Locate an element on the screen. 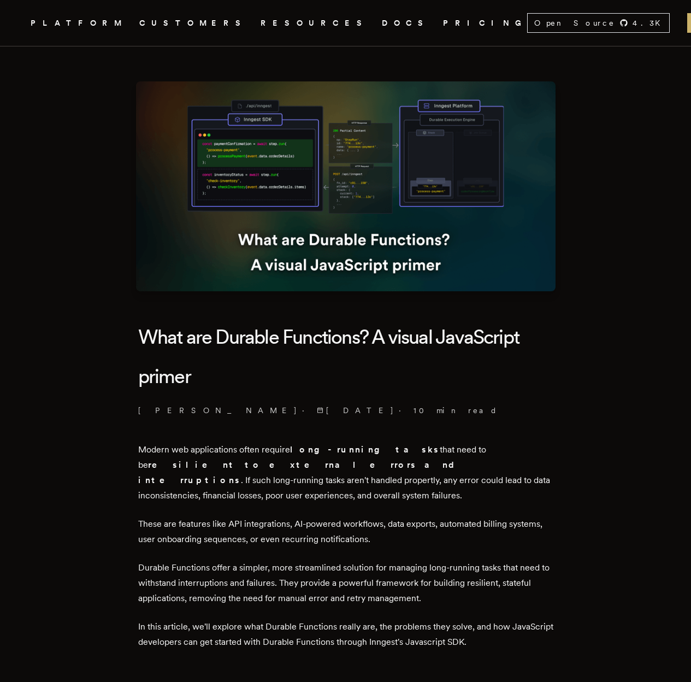 The height and width of the screenshot is (682, 691). span: RESOURCES is located at coordinates (315, 23).